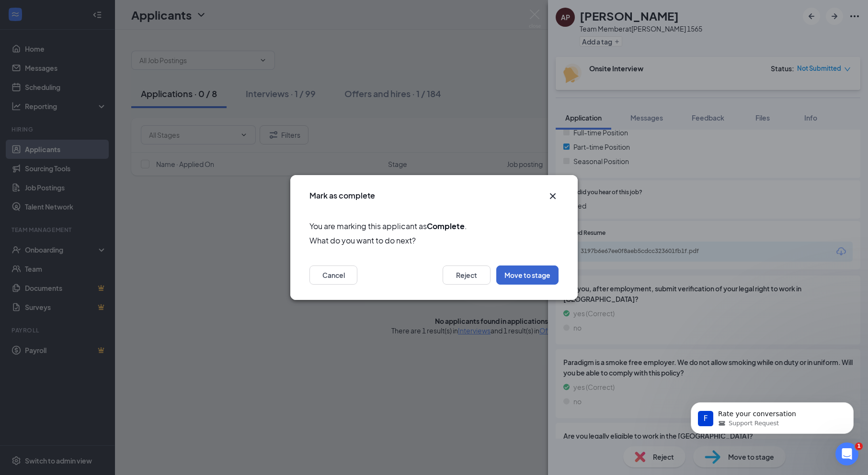 The height and width of the screenshot is (475, 868). Describe the element at coordinates (29, 36) in the screenshot. I see `div: Profile image for Fin` at that location.